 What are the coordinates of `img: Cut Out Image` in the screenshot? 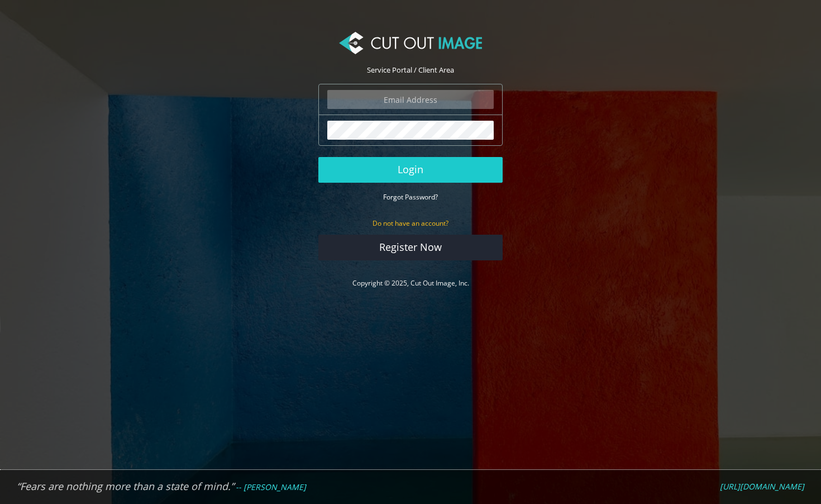 It's located at (410, 43).